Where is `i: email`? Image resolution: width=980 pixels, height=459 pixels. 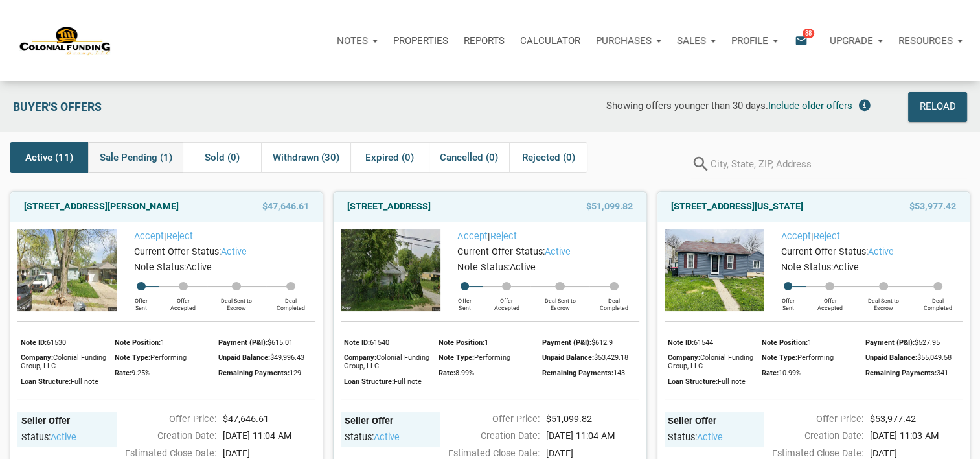
i: email is located at coordinates (801, 40).